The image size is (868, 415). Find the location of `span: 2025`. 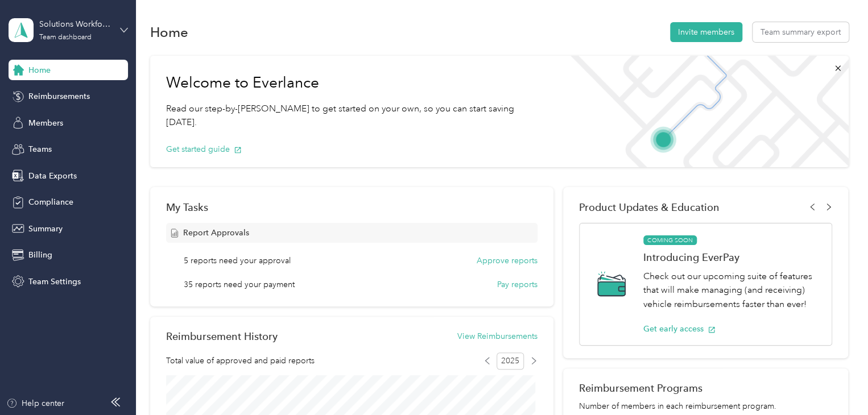

span: 2025 is located at coordinates (510, 361).